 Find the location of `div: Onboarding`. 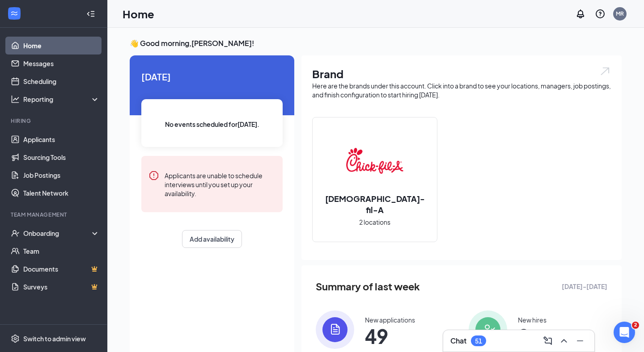

div: Onboarding is located at coordinates (58, 234).